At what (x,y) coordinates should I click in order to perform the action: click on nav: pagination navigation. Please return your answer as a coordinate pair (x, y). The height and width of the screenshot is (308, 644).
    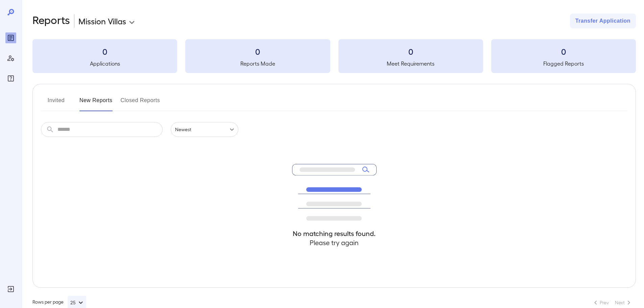
    Looking at the image, I should click on (613, 303).